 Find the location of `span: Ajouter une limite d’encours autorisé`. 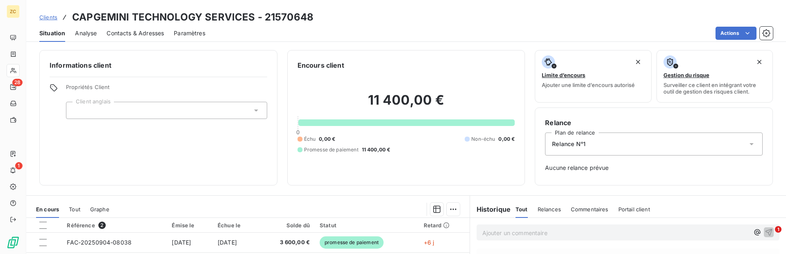

span: Ajouter une limite d’encours autorisé is located at coordinates (588, 85).